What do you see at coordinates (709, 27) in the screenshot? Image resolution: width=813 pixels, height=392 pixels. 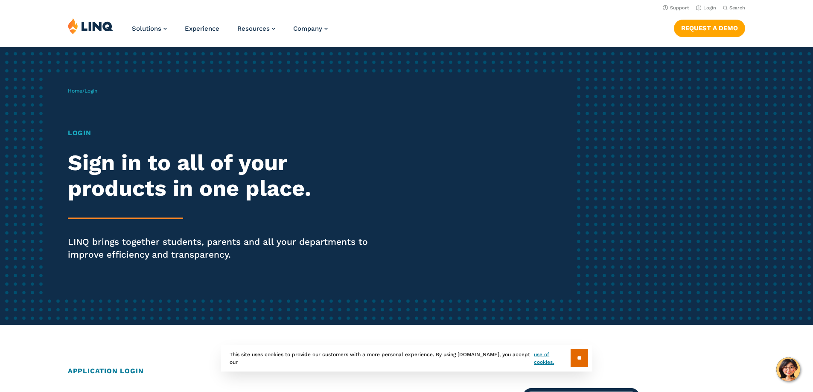 I see `nav: Button Navigation` at bounding box center [709, 27].